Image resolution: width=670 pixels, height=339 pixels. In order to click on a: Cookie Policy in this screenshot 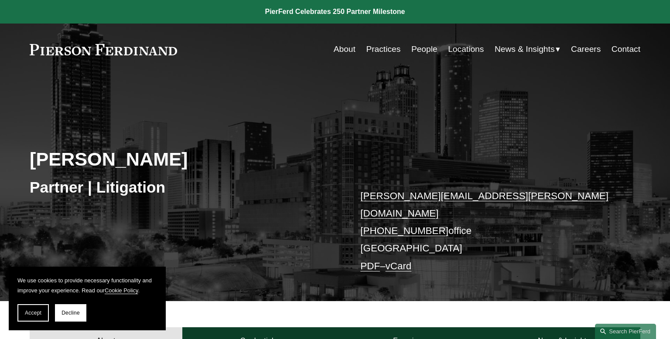, I will do `click(121, 291)`.